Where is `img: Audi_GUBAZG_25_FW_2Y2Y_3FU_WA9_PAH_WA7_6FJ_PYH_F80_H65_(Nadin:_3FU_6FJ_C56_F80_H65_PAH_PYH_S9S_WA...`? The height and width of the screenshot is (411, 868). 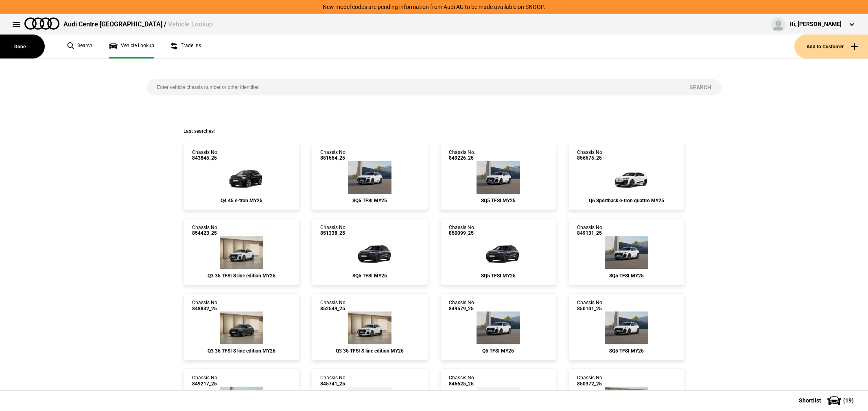
img: Audi_GUBAZG_25_FW_2Y2Y_3FU_WA9_PAH_WA7_6FJ_PYH_F80_H65_(Nadin:_3FU_6FJ_C56_F80_H65_PAH_PYH_S9S_WA... is located at coordinates (498, 328).